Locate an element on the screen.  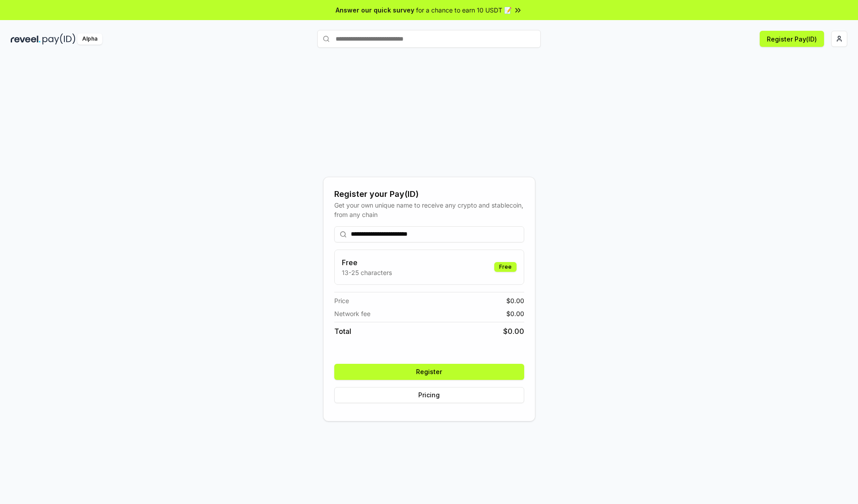
img: pay_id is located at coordinates (59, 39).